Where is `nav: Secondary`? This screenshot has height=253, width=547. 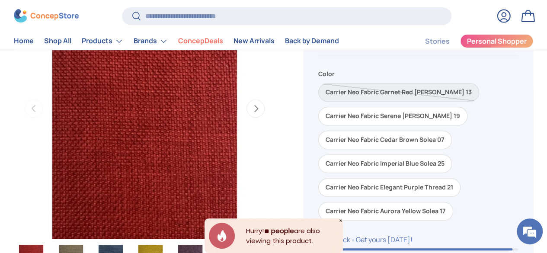 nav: Secondary is located at coordinates (469, 41).